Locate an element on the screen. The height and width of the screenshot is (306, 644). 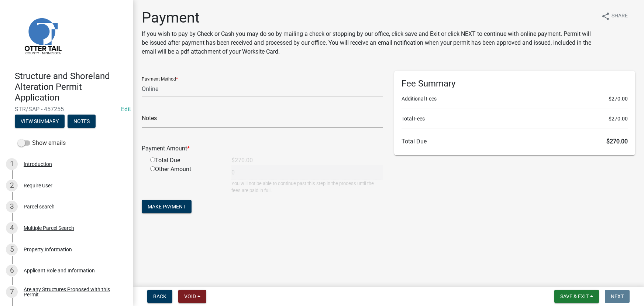
span: STR/SAP - 457255 is located at coordinates (66, 109).